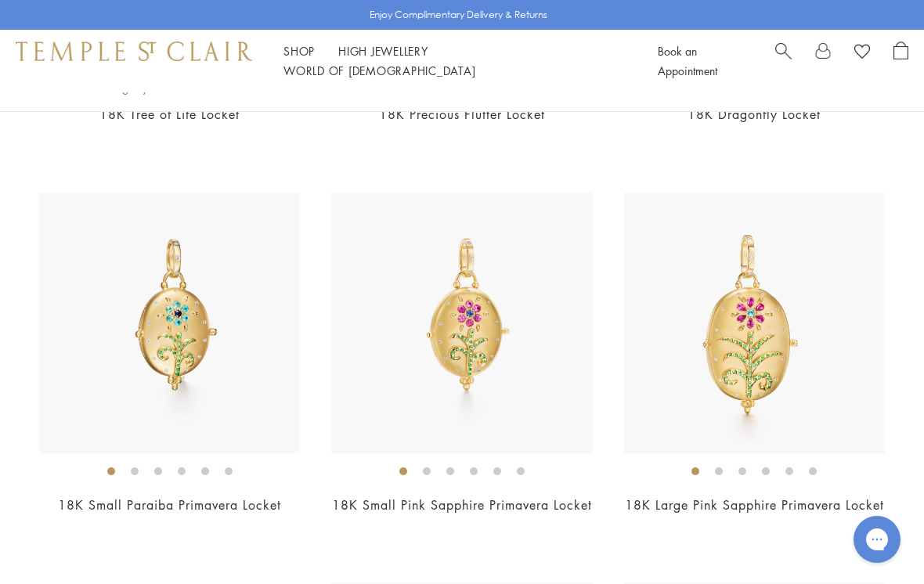 Image resolution: width=924 pixels, height=584 pixels. What do you see at coordinates (299, 51) in the screenshot?
I see `a: ShopShop` at bounding box center [299, 51].